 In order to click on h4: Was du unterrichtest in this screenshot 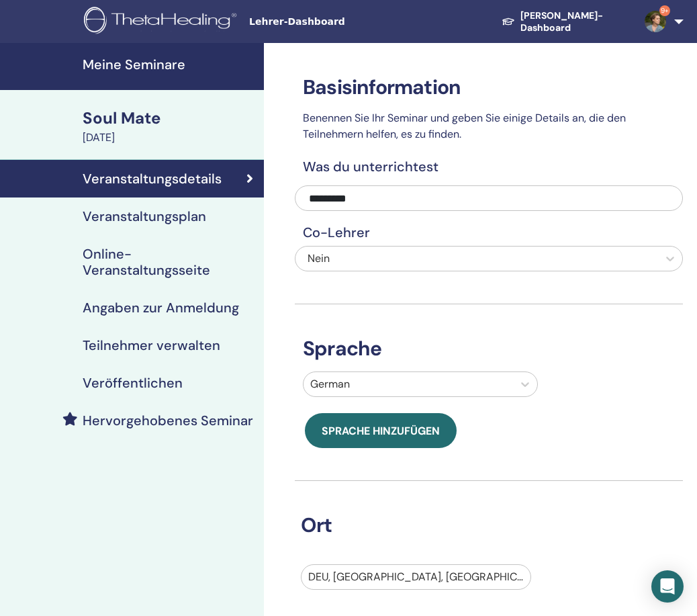, I will do `click(489, 167)`.